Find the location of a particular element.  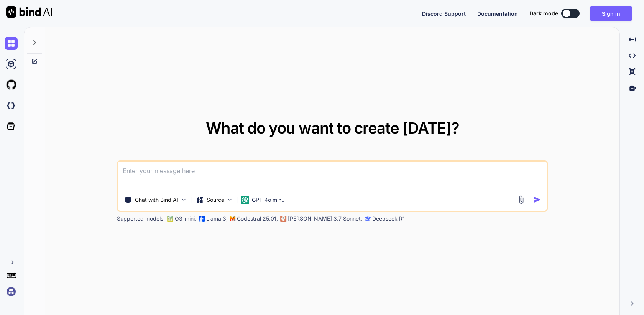

img: Pick Models is located at coordinates (229, 200).